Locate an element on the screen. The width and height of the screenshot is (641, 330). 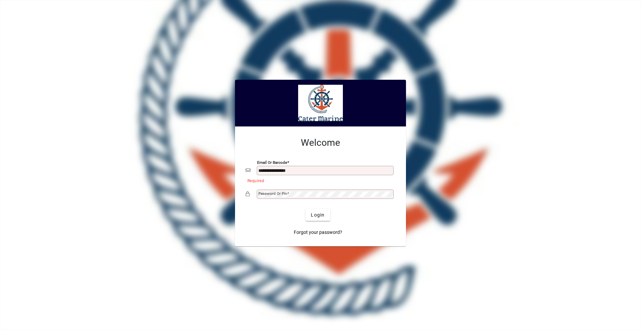
mat-error: Required is located at coordinates (319, 180).